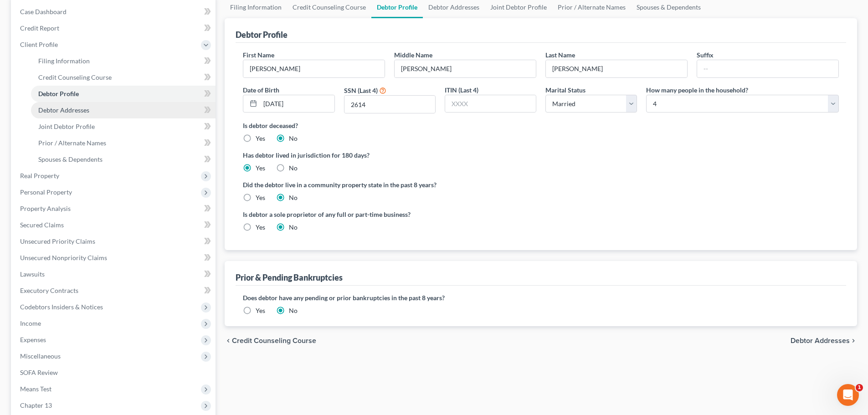 Image resolution: width=868 pixels, height=415 pixels. I want to click on span: Expenses, so click(33, 339).